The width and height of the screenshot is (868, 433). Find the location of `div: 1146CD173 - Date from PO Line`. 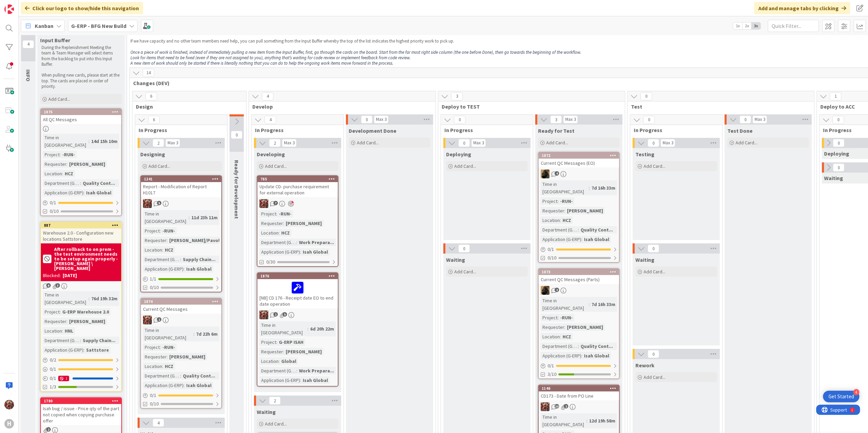

div: 1146CD173 - Date from PO Line is located at coordinates (579, 392).